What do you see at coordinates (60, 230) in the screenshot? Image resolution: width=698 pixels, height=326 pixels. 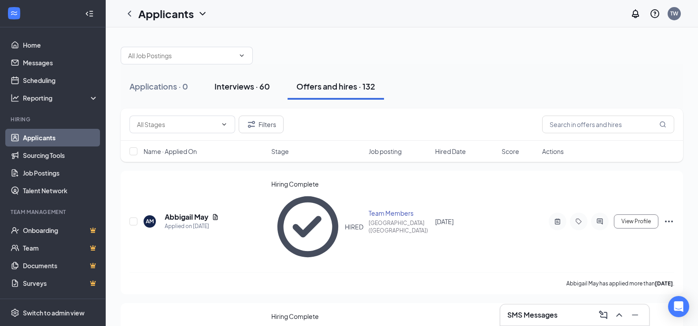 I see `a: OnboardingCrown` at bounding box center [60, 230].